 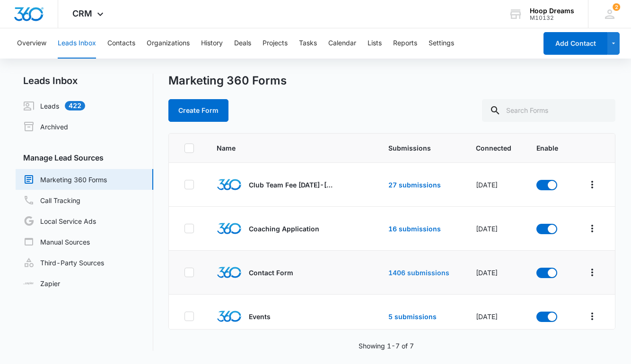 I want to click on span: Name, so click(x=278, y=148).